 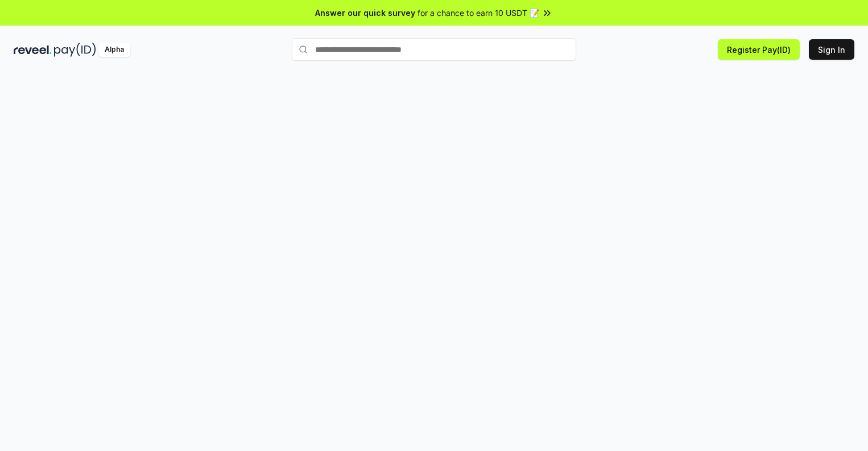 What do you see at coordinates (365, 13) in the screenshot?
I see `span: Answer our quick survey` at bounding box center [365, 13].